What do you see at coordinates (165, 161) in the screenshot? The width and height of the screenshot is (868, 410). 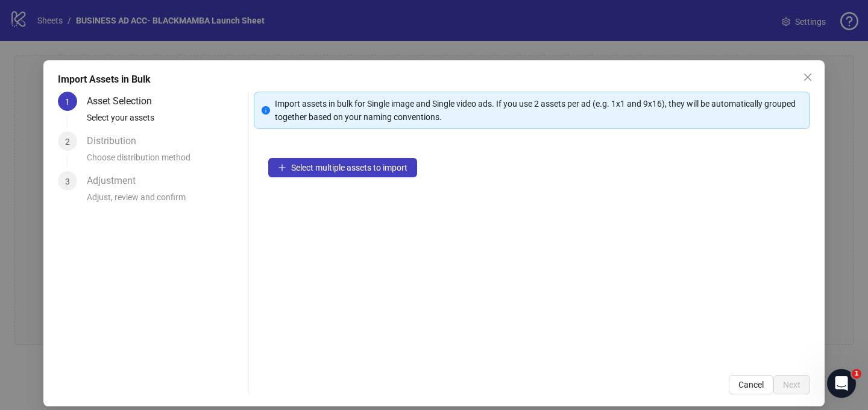 I see `div: Choose distribution method` at bounding box center [165, 161].